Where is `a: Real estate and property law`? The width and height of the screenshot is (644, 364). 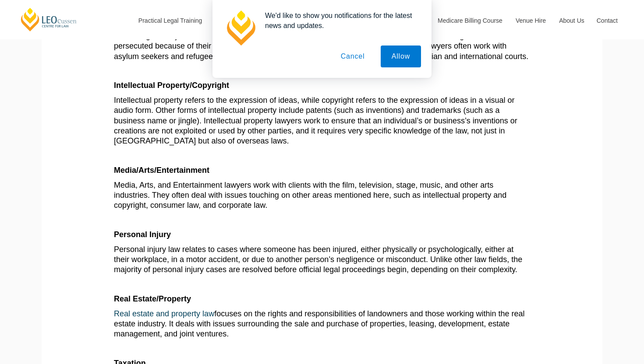
a: Real estate and property law is located at coordinates (164, 314).